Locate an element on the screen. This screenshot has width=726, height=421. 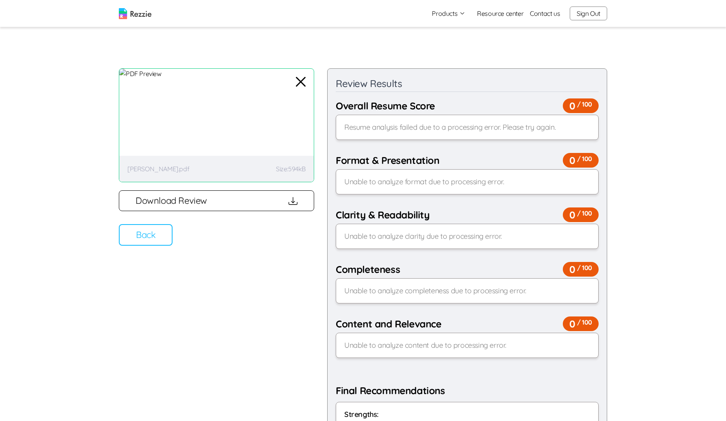
img: logo is located at coordinates (135, 13).